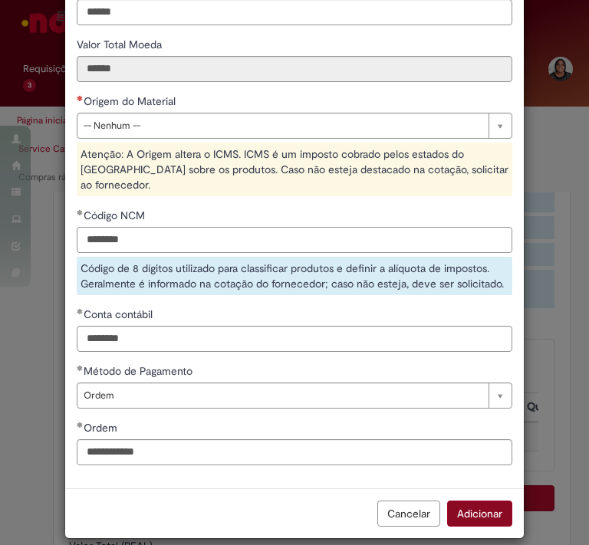 This screenshot has height=545, width=589. What do you see at coordinates (140, 371) in the screenshot?
I see `span: Método de Pagamento` at bounding box center [140, 371].